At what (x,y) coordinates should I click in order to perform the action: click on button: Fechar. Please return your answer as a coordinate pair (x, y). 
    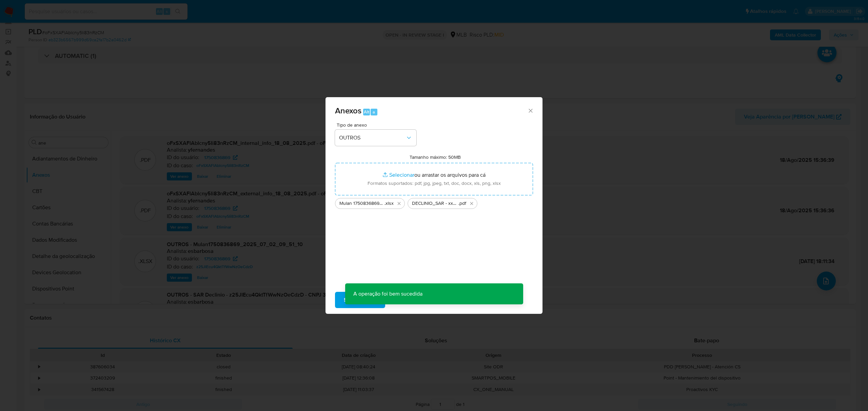
    Looking at the image, I should click on (530, 110).